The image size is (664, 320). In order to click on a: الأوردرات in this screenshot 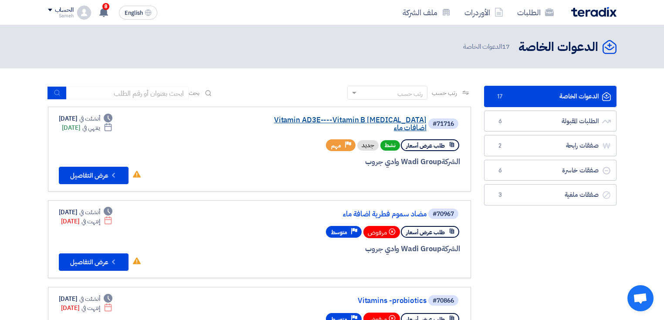, I will do `click(484, 12)`.